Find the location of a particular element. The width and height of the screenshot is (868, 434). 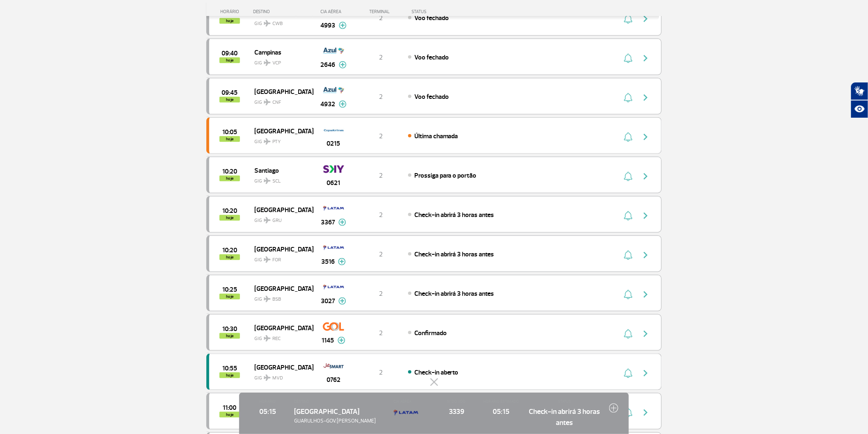

span: SCL is located at coordinates (277, 182).